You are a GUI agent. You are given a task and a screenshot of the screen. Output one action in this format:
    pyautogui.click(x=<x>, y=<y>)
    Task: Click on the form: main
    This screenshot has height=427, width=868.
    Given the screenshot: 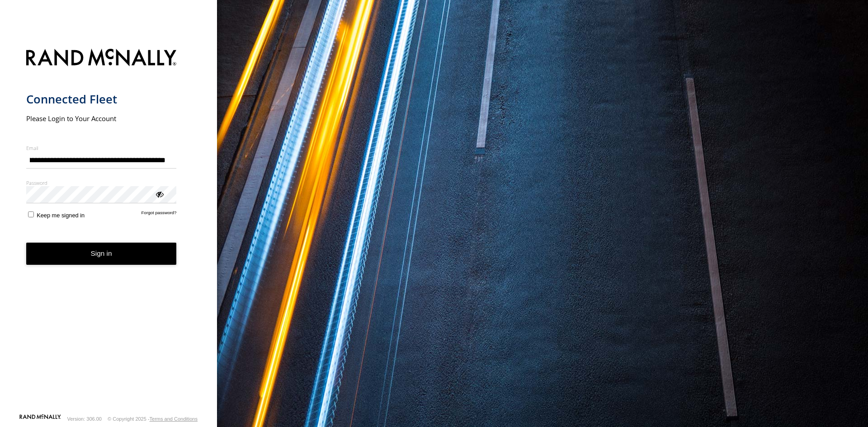 What is the action you would take?
    pyautogui.click(x=108, y=228)
    